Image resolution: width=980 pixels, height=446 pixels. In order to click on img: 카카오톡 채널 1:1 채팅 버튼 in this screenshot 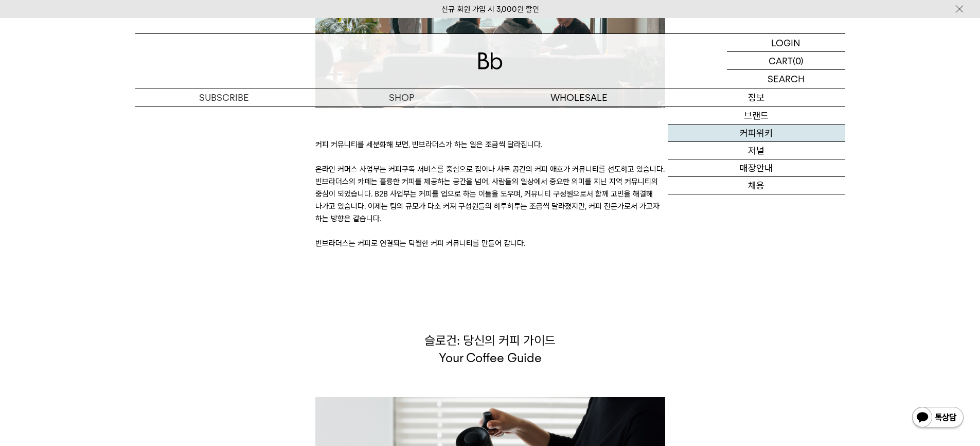, I will do `click(938, 418)`.